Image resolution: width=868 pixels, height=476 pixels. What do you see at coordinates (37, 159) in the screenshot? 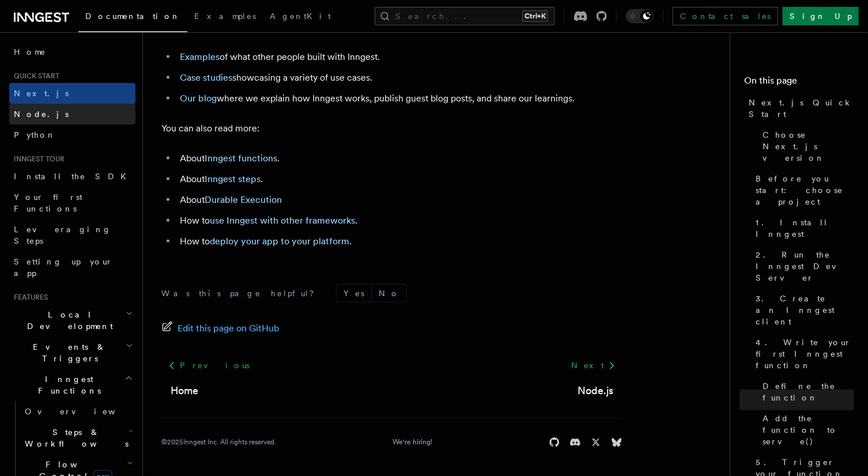
I see `span: Inngest tour` at bounding box center [37, 159].